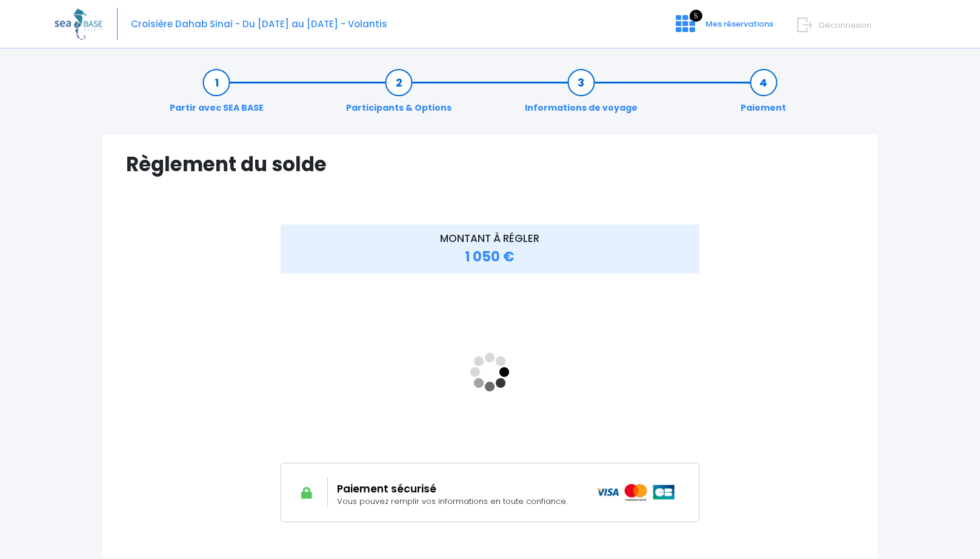  What do you see at coordinates (490, 239) in the screenshot?
I see `span: MONTANT À RÉGLER` at bounding box center [490, 239].